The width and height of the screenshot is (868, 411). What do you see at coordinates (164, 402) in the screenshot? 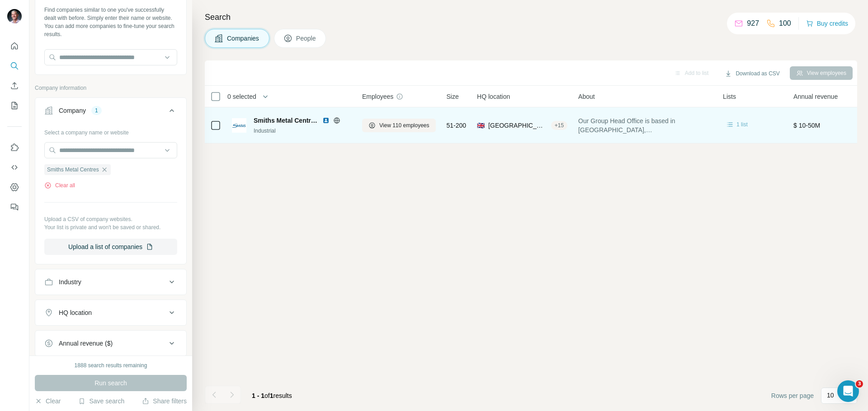
I see `button: Share filters` at bounding box center [164, 402].